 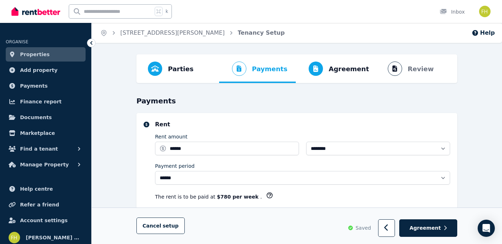 I want to click on span: Tenancy Setup, so click(x=261, y=33).